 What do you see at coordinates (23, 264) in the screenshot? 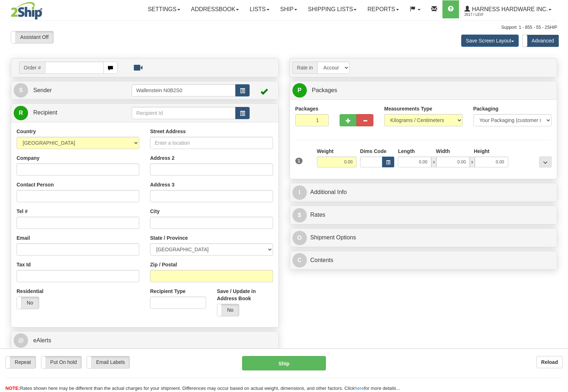
I see `label: Tax Id` at bounding box center [23, 264].